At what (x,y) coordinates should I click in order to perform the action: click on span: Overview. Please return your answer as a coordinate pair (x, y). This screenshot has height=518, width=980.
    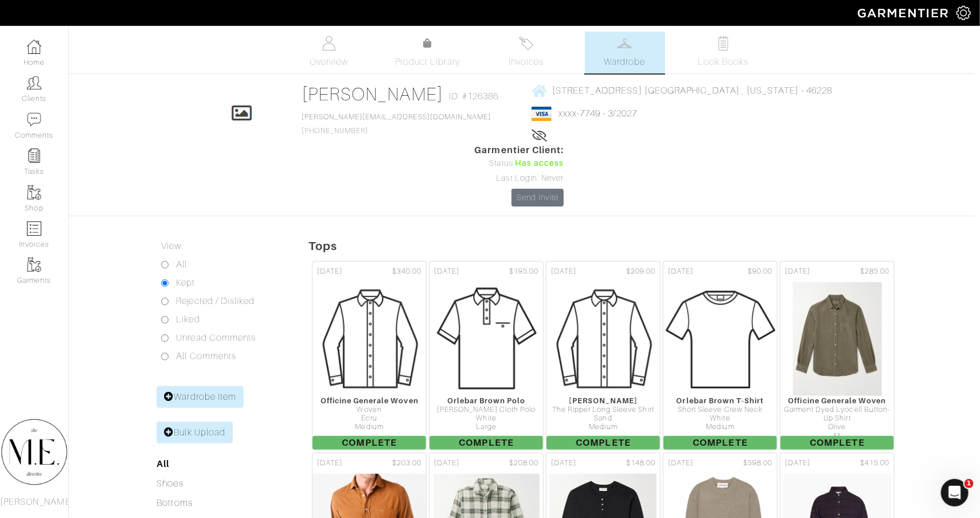
    Looking at the image, I should click on (329, 62).